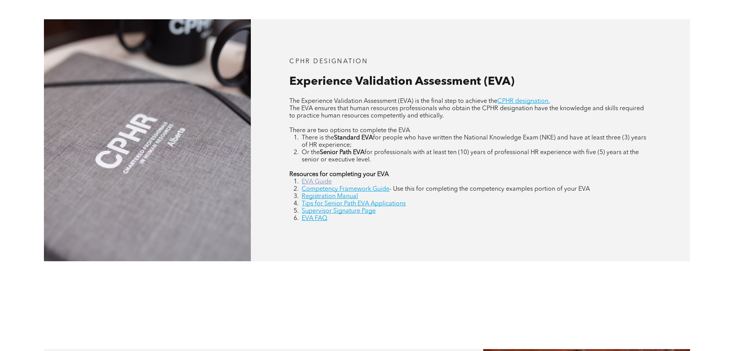 This screenshot has height=351, width=734. I want to click on span: There is the, so click(318, 138).